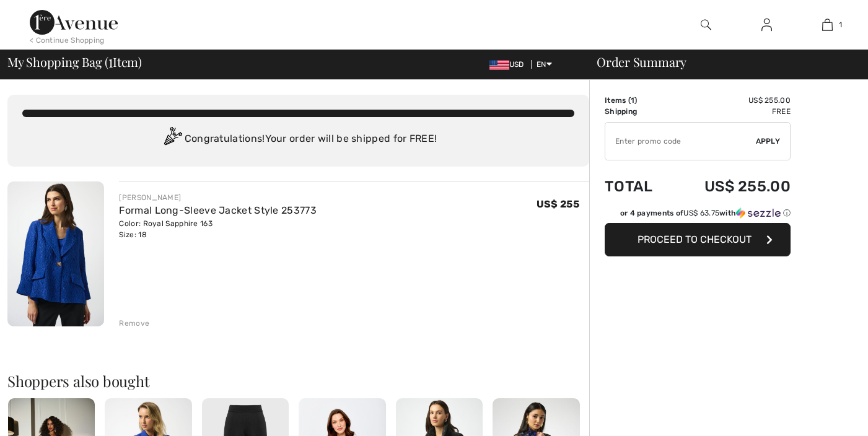 Image resolution: width=868 pixels, height=436 pixels. Describe the element at coordinates (217, 210) in the screenshot. I see `a: Formal Long-Sleeve Jacket Style 253773` at that location.